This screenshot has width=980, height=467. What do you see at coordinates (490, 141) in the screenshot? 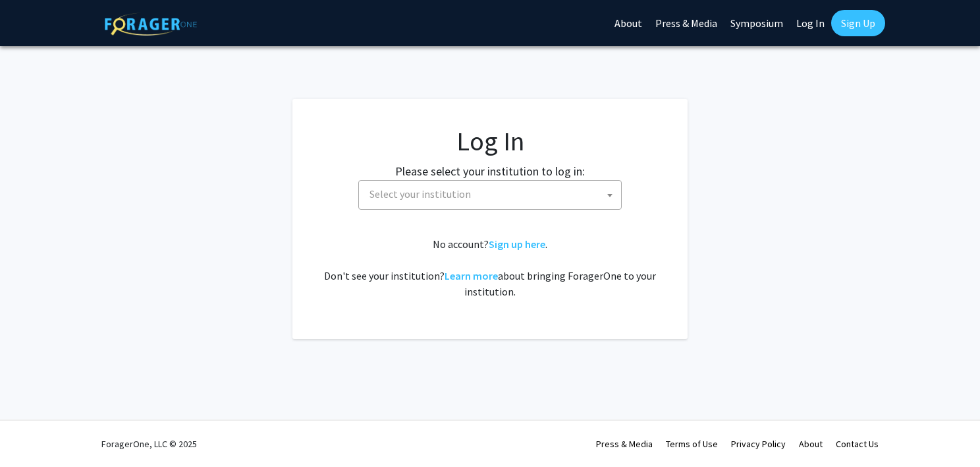
I see `h1: Log In` at bounding box center [490, 141].